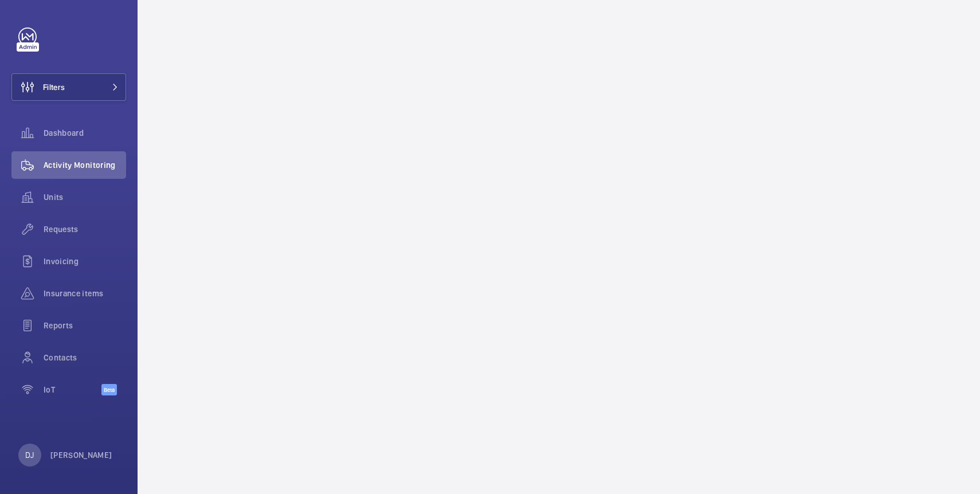  What do you see at coordinates (29, 455) in the screenshot?
I see `p: DJ` at bounding box center [29, 455].